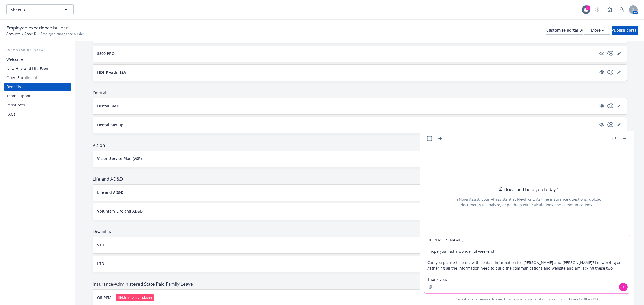 Image resolution: width=644 pixels, height=305 pixels. What do you see at coordinates (37, 105) in the screenshot?
I see `a: Resources` at bounding box center [37, 105].